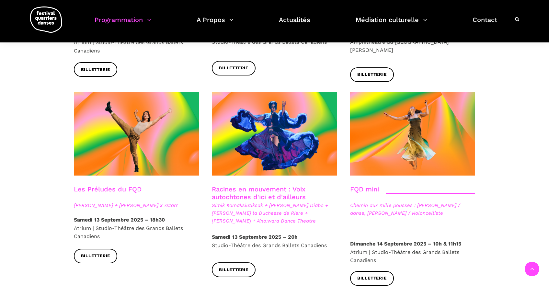 Image resolution: width=549 pixels, height=286 pixels. What do you see at coordinates (485, 24) in the screenshot?
I see `a: Contact` at bounding box center [485, 24].